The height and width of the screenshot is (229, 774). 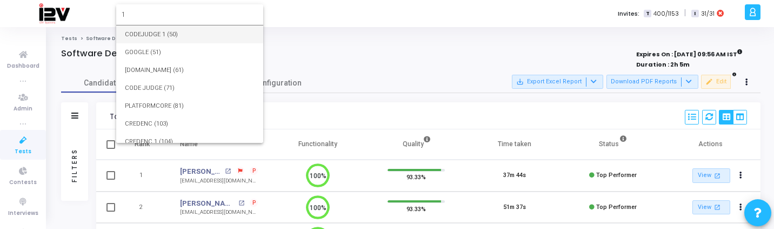 I want to click on span: CREDENC 1 (104), so click(x=190, y=141).